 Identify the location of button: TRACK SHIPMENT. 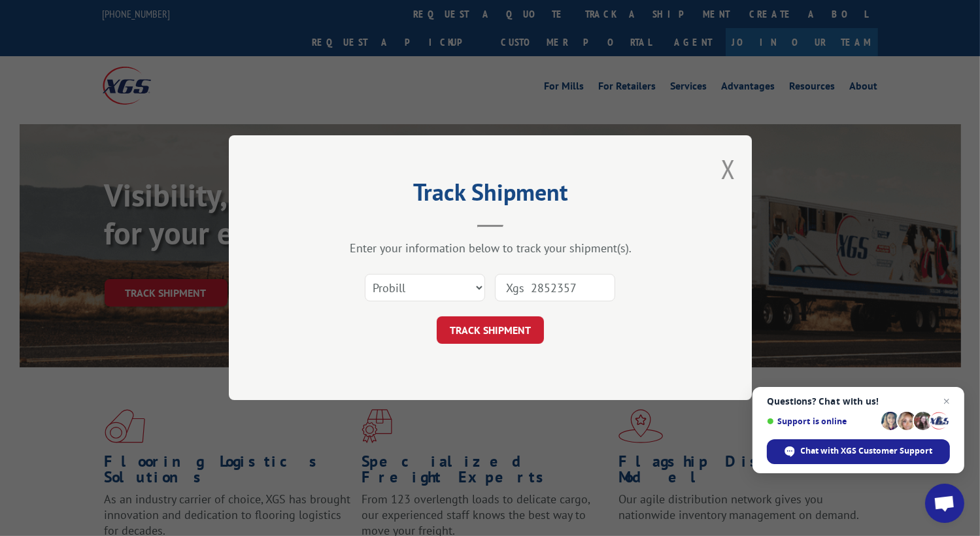
(490, 331).